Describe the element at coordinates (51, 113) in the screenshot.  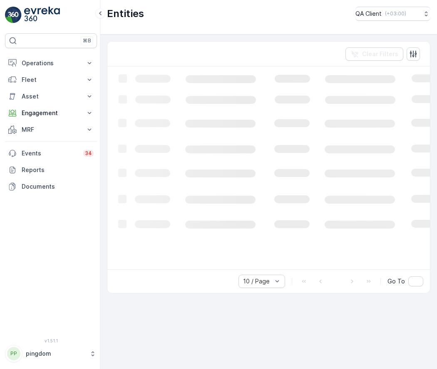
I see `button: Engagement` at that location.